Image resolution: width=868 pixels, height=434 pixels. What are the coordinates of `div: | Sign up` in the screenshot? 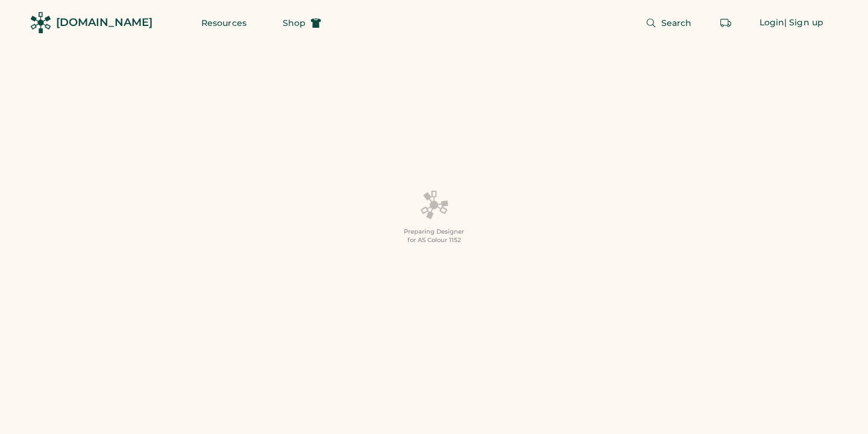 It's located at (803, 23).